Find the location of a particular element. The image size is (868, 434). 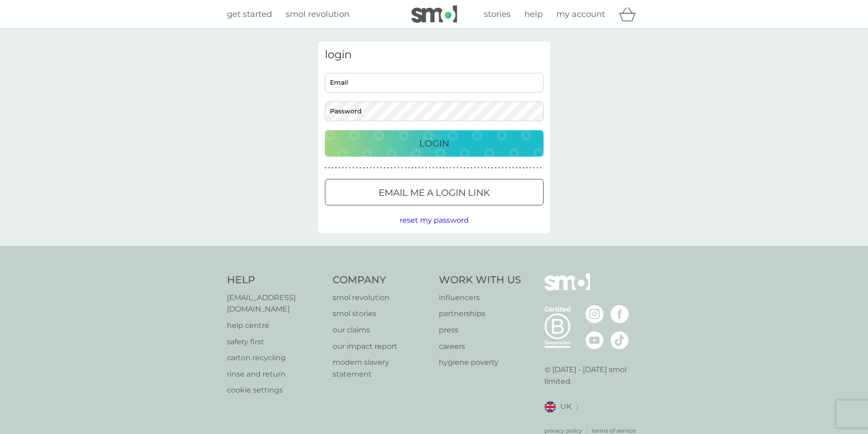

span: reset my password is located at coordinates (434, 220).